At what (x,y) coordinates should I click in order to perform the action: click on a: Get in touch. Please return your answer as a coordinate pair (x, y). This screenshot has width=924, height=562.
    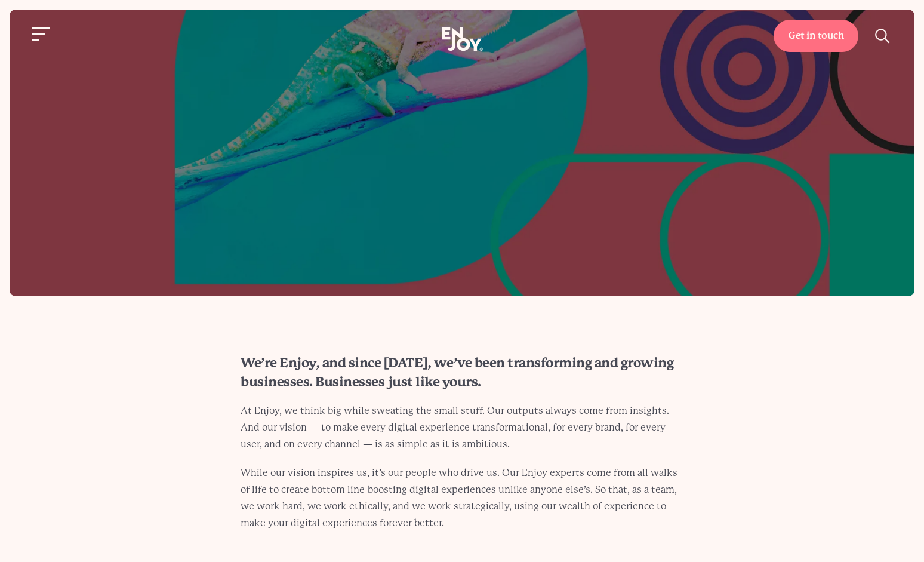
    Looking at the image, I should click on (817, 36).